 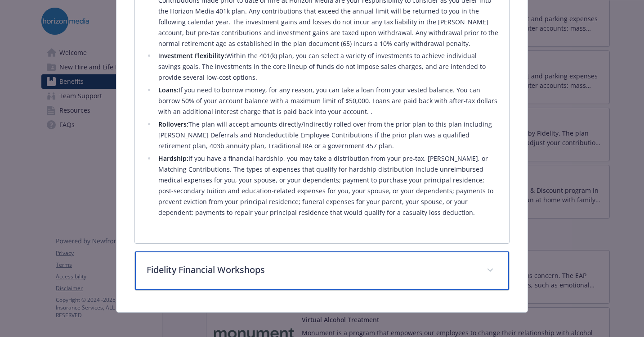 I want to click on strong: Hardship:, so click(x=173, y=158).